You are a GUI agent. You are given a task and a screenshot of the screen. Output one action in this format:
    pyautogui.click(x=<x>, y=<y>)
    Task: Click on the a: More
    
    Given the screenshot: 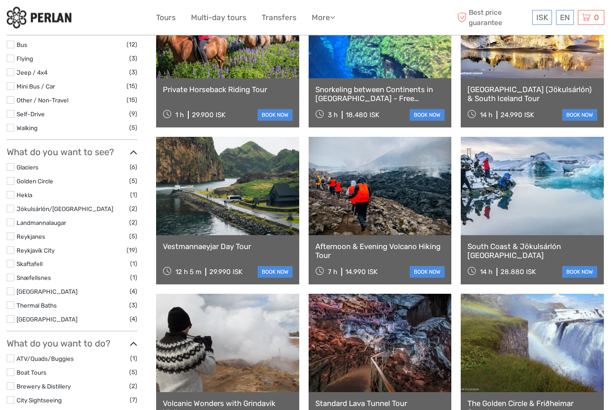 What is the action you would take?
    pyautogui.click(x=323, y=17)
    